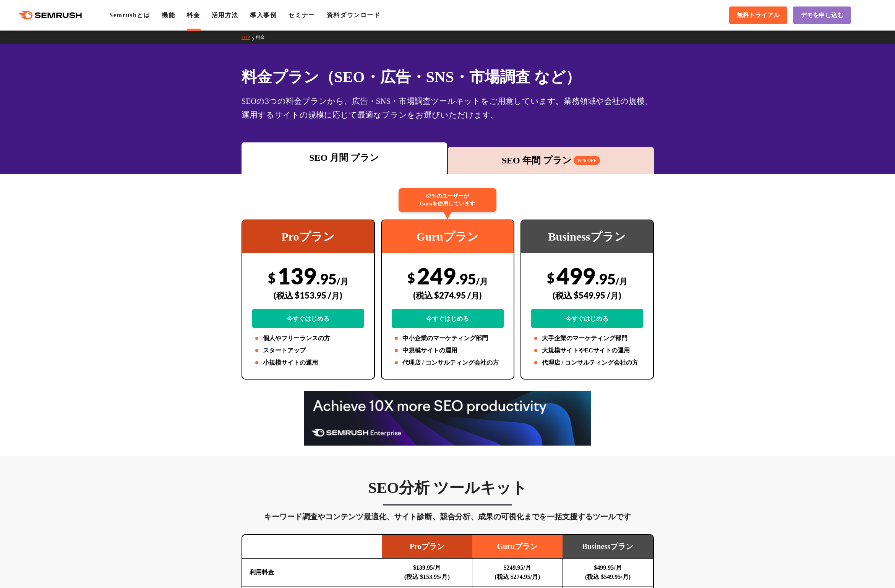  What do you see at coordinates (248, 38) in the screenshot?
I see `a: TOP` at bounding box center [248, 38].